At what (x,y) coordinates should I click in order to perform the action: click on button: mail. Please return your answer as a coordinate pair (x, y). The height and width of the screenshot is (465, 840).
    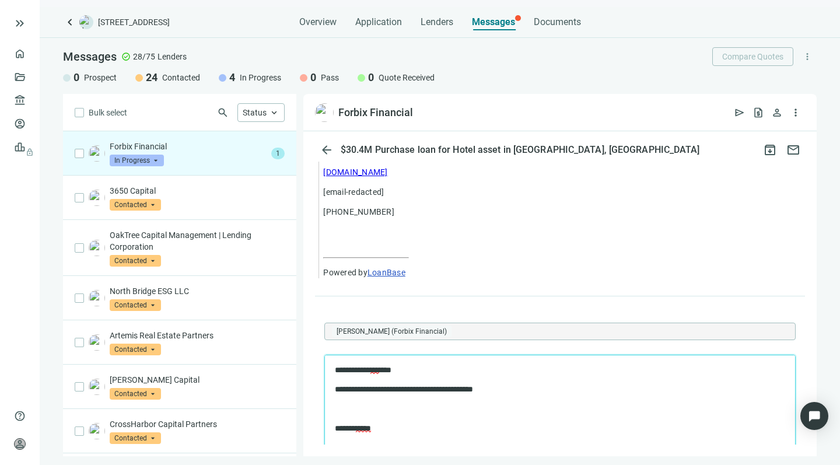
    Looking at the image, I should click on (793, 150).